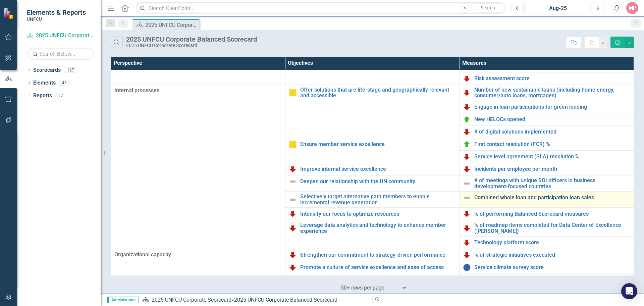 This screenshot has width=644, height=306. Describe the element at coordinates (321, 8) in the screenshot. I see `input: Search ClearPoint...` at that location.